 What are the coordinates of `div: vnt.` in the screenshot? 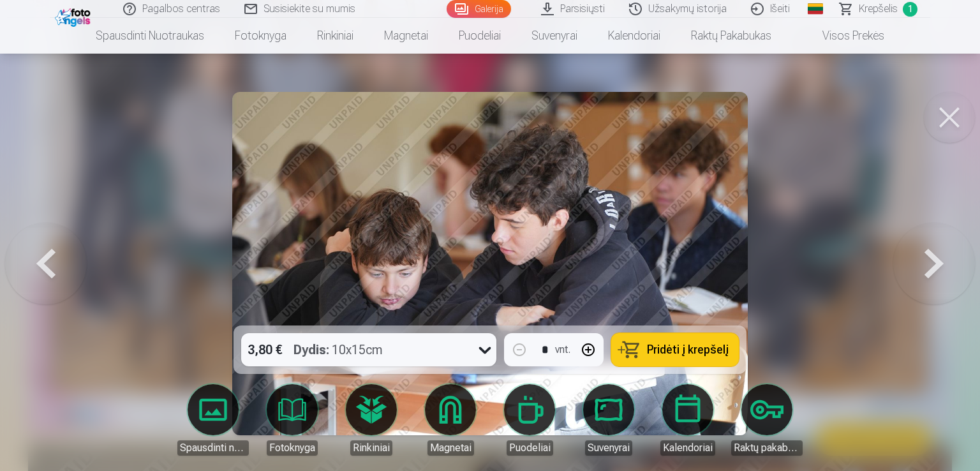 It's located at (563, 350).